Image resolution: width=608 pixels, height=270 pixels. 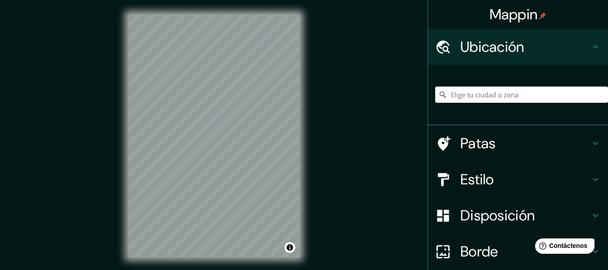 What do you see at coordinates (478, 143) in the screenshot?
I see `font: Patas` at bounding box center [478, 143].